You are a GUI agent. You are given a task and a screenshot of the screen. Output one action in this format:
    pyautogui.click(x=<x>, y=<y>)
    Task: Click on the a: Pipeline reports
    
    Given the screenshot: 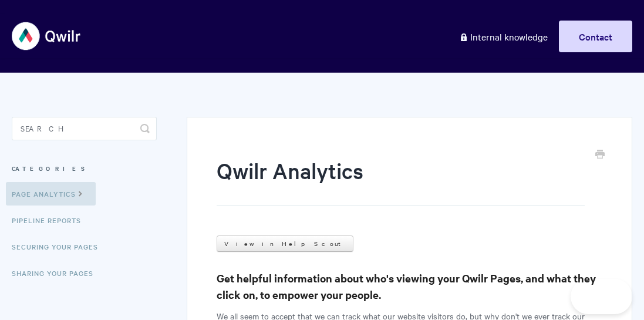 What is the action you would take?
    pyautogui.click(x=50, y=220)
    